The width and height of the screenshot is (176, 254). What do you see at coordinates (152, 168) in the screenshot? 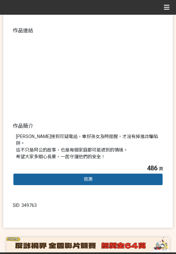
I see `span: 486` at bounding box center [152, 168].